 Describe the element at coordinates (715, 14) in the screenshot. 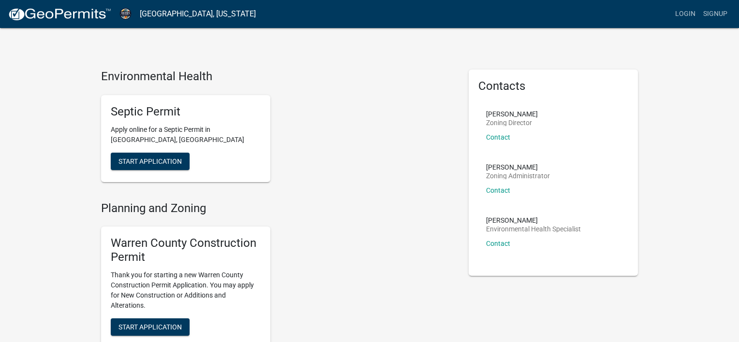

I see `a: Signup` at that location.